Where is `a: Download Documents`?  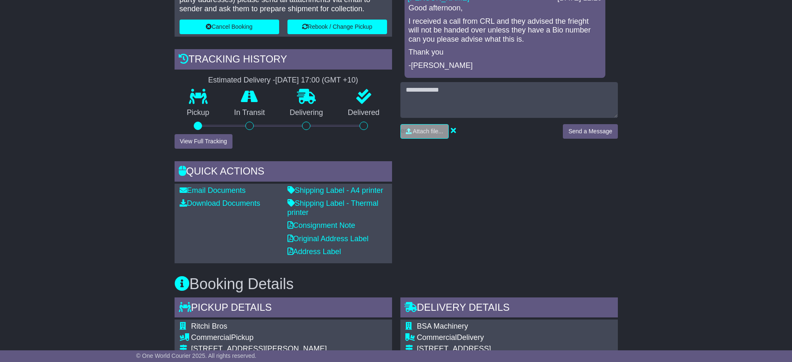 a: Download Documents is located at coordinates (220, 203).